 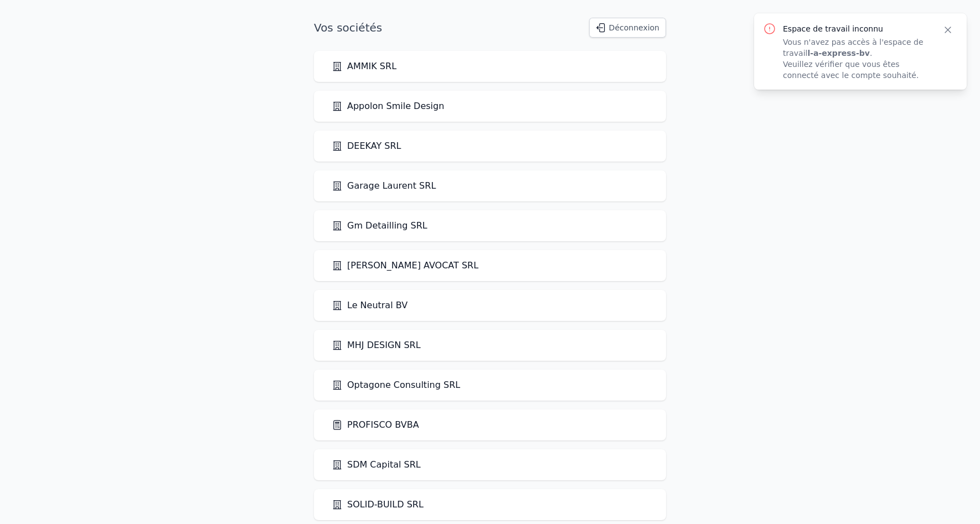 I want to click on a: PROFISCO BVBA, so click(x=376, y=425).